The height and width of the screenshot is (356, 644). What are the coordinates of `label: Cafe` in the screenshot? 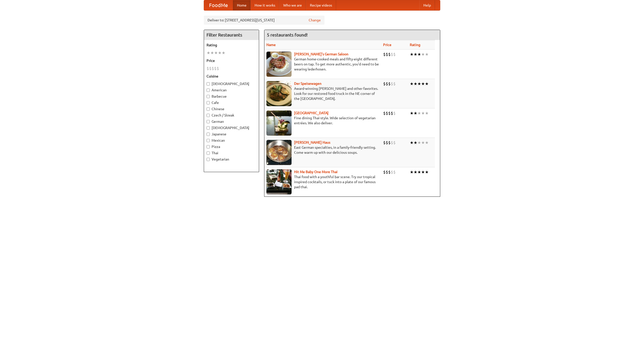 It's located at (231, 103).